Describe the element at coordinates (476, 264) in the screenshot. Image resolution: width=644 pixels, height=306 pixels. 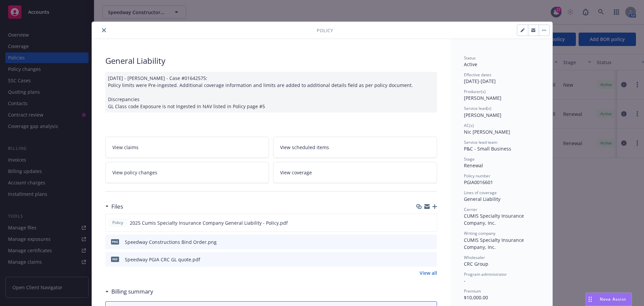
I see `span: CRC Group` at that location.